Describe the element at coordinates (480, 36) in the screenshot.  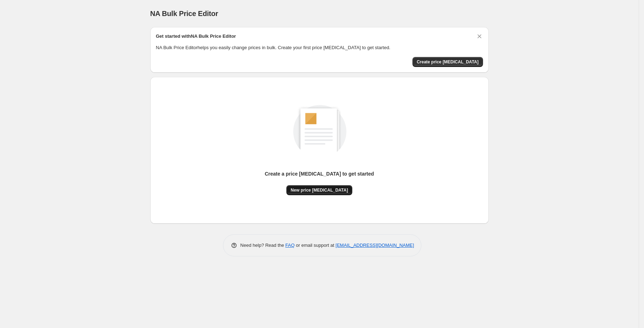
I see `button: Dismiss card` at that location.